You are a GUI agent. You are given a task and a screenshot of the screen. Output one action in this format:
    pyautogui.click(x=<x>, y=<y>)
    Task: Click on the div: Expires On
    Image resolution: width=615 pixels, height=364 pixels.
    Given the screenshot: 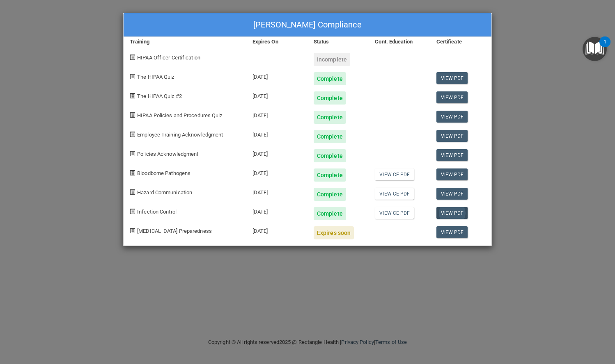 What is the action you would take?
    pyautogui.click(x=277, y=42)
    